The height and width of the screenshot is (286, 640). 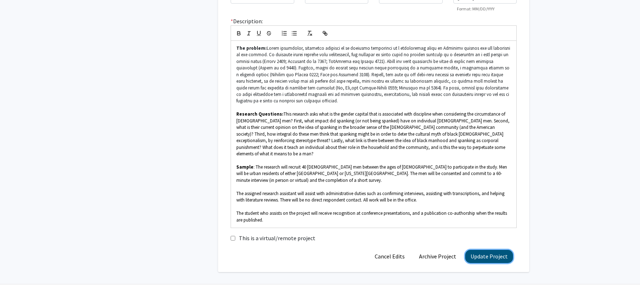 What do you see at coordinates (251, 48) in the screenshot?
I see `strong: The problem:` at bounding box center [251, 48].